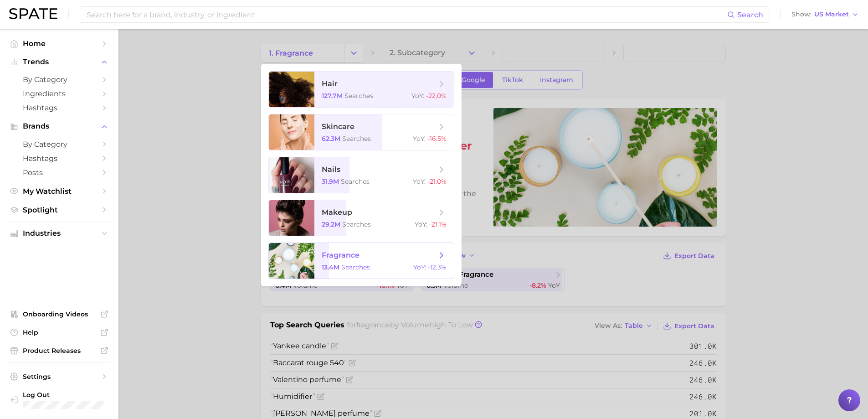  I want to click on a: Settings, so click(59, 376).